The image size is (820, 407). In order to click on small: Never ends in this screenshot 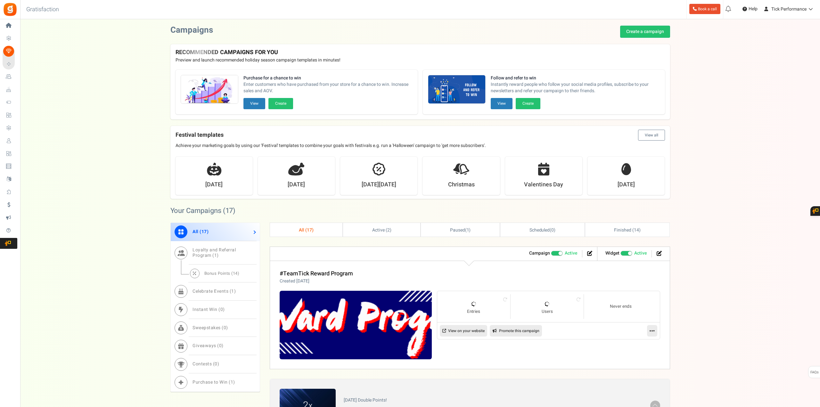, I will do `click(621, 307)`.